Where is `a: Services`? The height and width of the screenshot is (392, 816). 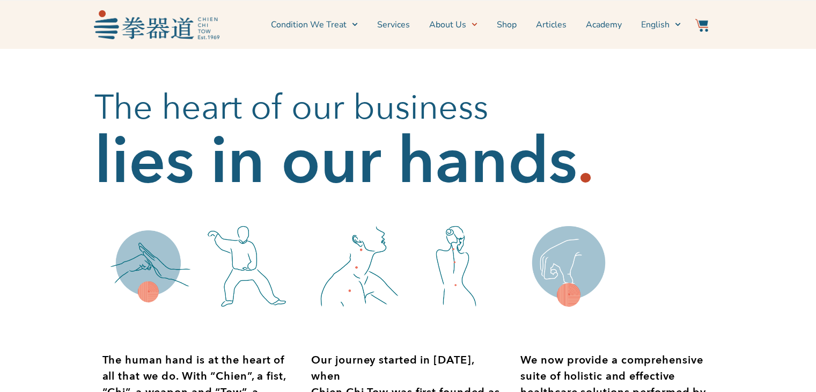
a: Services is located at coordinates (393, 25).